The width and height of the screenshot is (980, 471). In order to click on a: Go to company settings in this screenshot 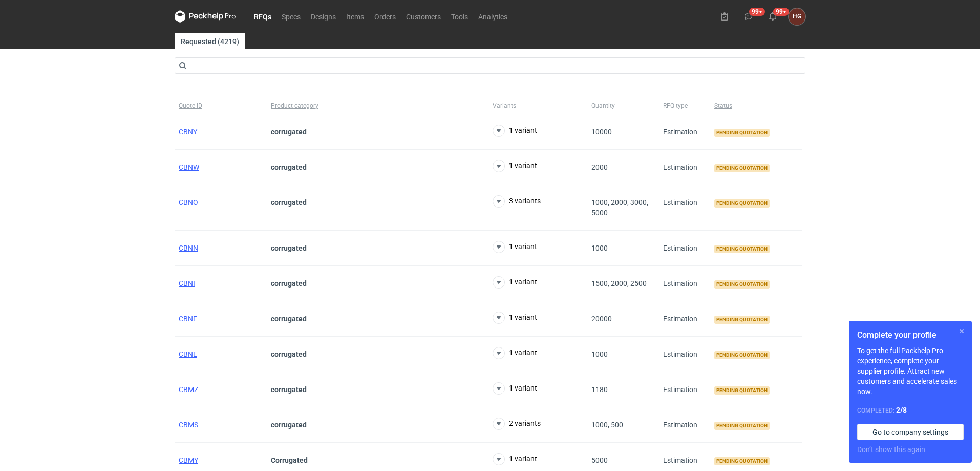, I will do `click(910, 432)`.